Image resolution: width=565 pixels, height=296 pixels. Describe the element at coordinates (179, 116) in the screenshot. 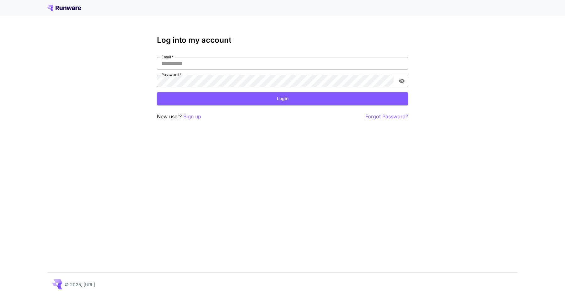

I see `p: New user?` at that location.